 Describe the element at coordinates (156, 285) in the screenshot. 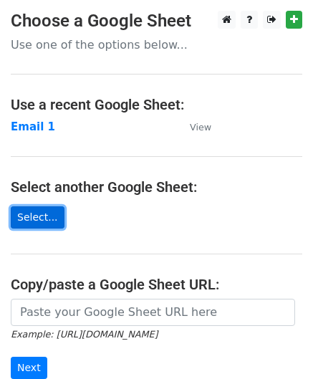

I see `h4: Copy/paste a Google Sheet URL:` at that location.